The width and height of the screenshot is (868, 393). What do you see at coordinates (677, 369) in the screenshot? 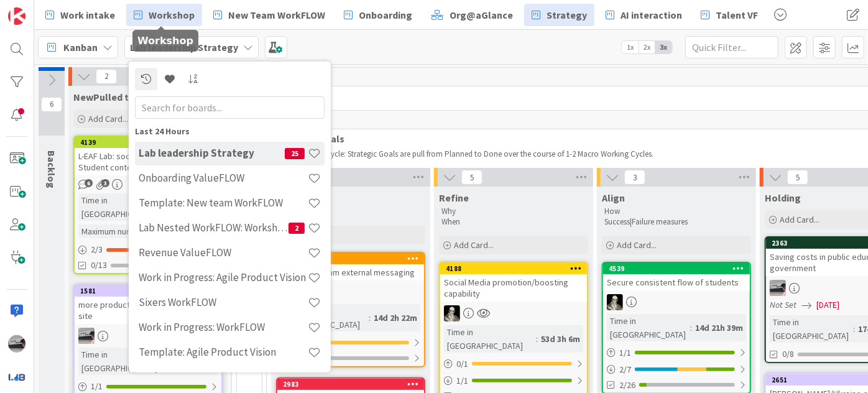
I see `div: 2/7` at bounding box center [677, 369].